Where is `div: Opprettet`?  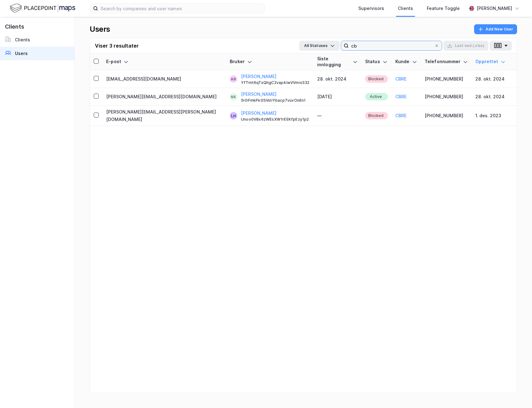 div: Opprettet is located at coordinates (490, 62).